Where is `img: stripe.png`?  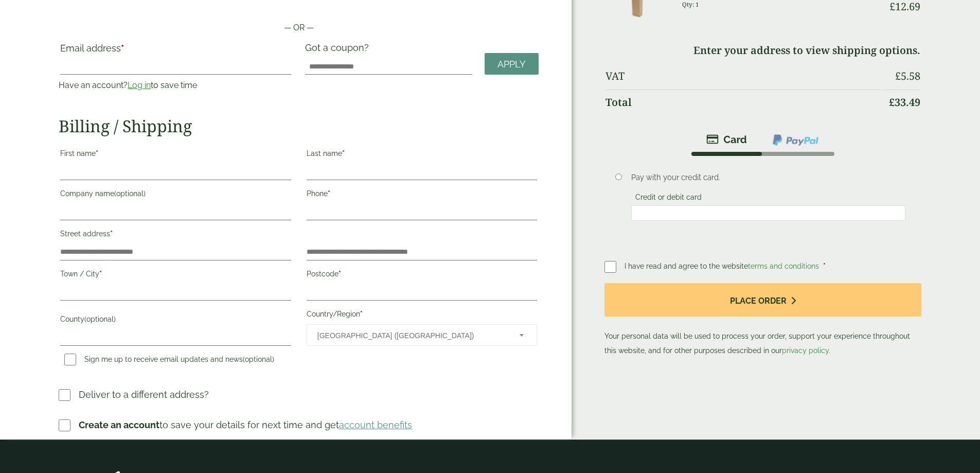 img: stripe.png is located at coordinates (727, 140).